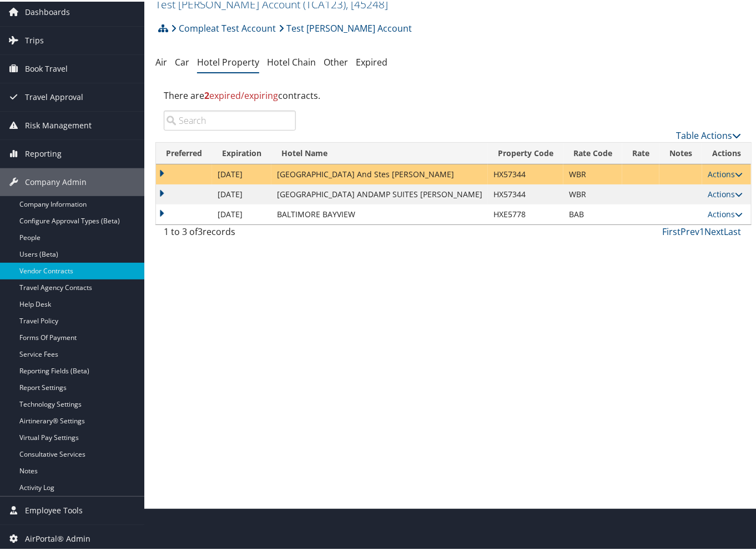  I want to click on span: Employee Tools, so click(54, 509).